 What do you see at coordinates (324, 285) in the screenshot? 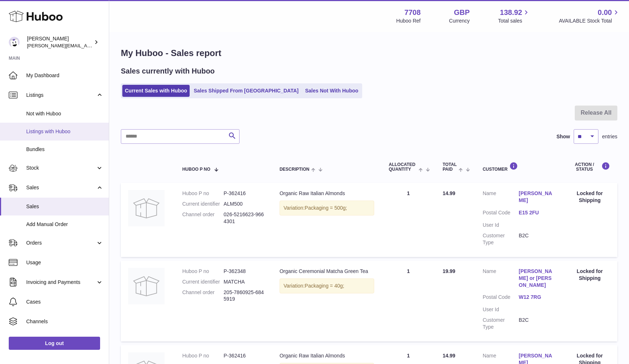
I see `span: Packaging = 40g;` at bounding box center [324, 285].